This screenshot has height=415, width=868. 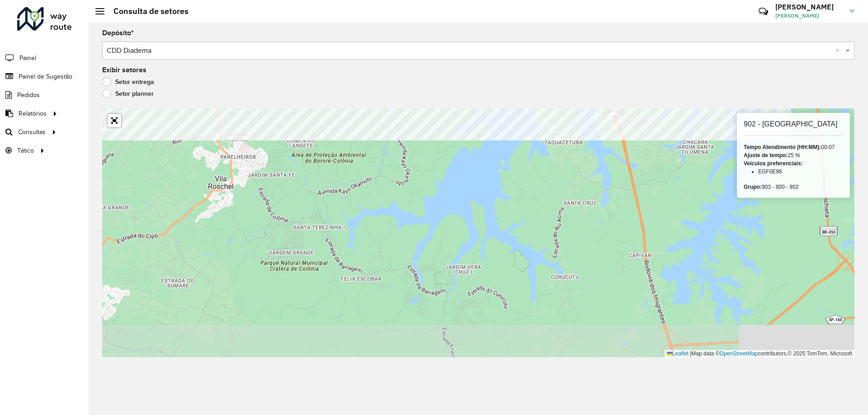 What do you see at coordinates (763, 11) in the screenshot?
I see `a: Contato Rápido` at bounding box center [763, 11].